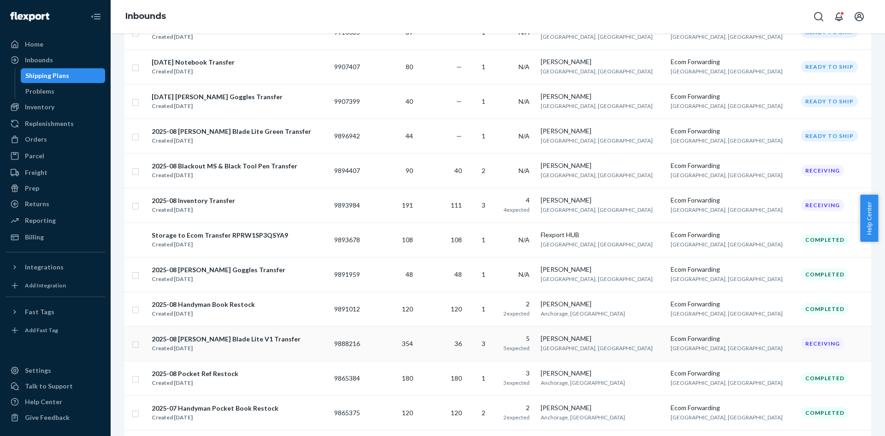  Describe the element at coordinates (146, 17) in the screenshot. I see `ol: breadcrumbs` at that location.